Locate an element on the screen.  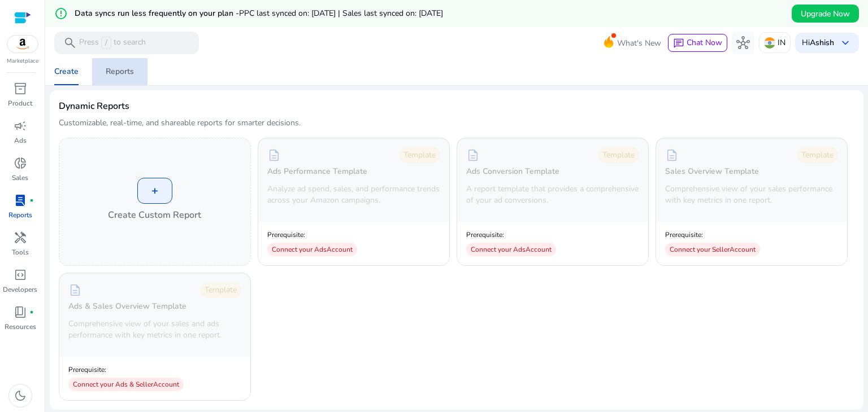
button: chatChat Now is located at coordinates (697, 43).